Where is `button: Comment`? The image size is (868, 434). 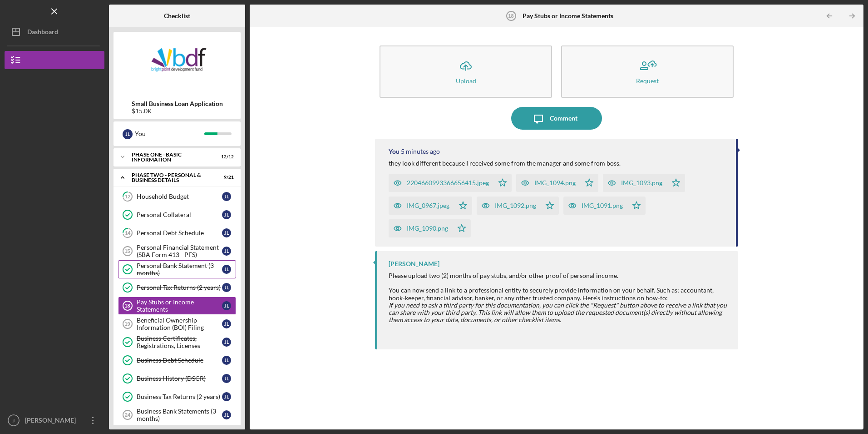 button: Comment is located at coordinates (557, 118).